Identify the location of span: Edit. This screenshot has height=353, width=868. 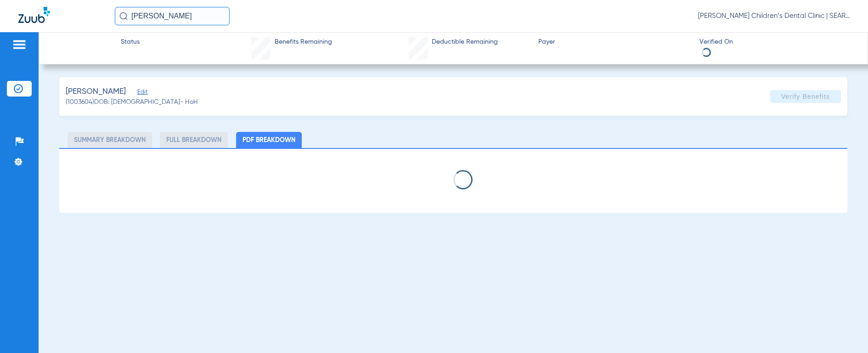
(142, 93).